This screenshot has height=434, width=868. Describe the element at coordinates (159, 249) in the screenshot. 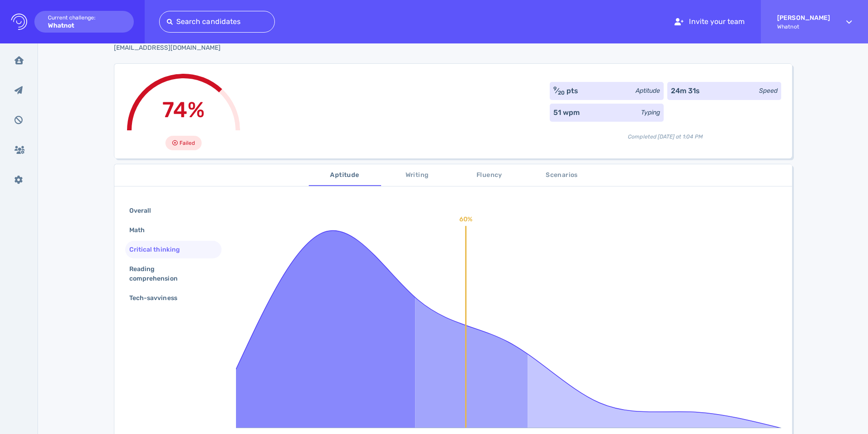

I see `div: Critical thinking` at that location.